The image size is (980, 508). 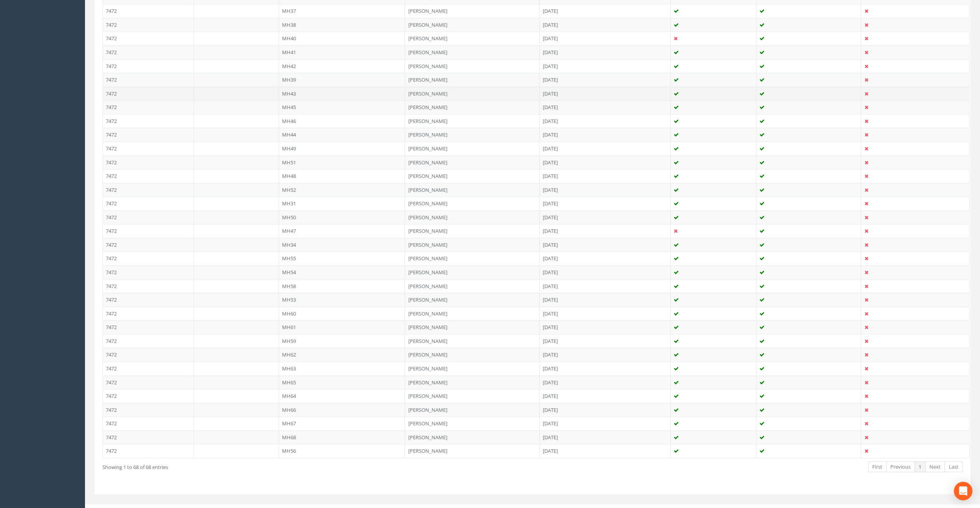 I want to click on td: MH49, so click(x=342, y=148).